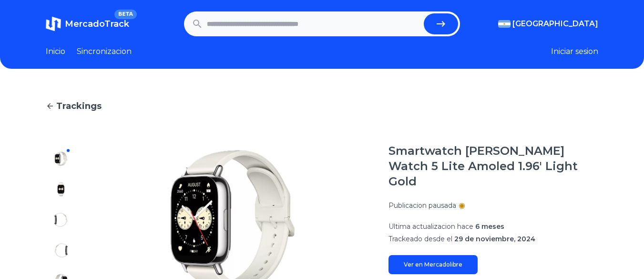  I want to click on a: Sincronizacion, so click(104, 52).